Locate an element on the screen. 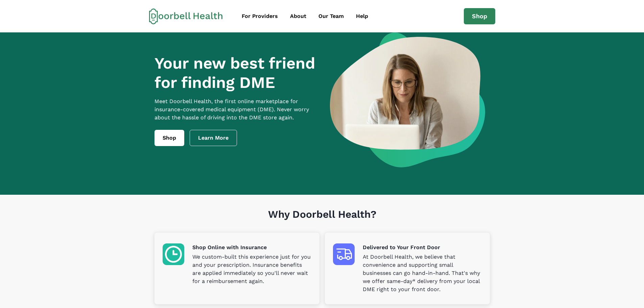  a: Help is located at coordinates (362, 16).